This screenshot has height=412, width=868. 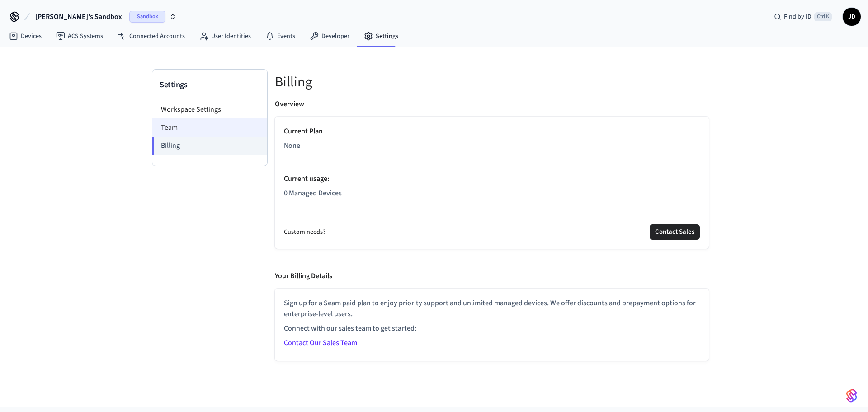 What do you see at coordinates (823, 17) in the screenshot?
I see `span: Ctrl K` at bounding box center [823, 17].